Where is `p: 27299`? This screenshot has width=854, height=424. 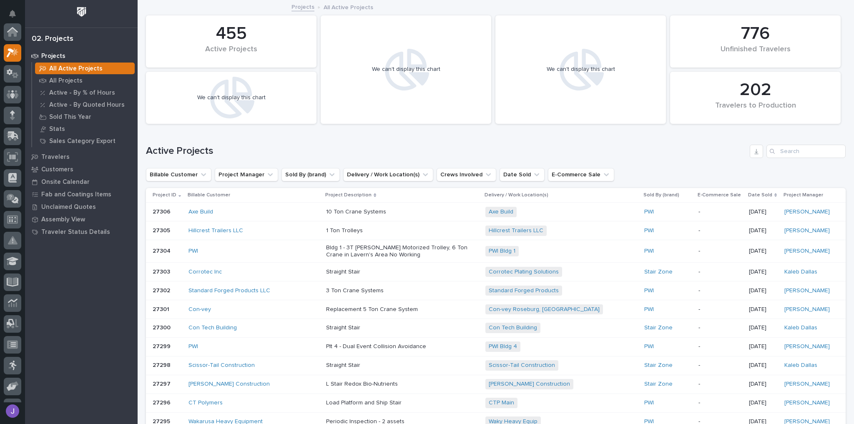 p: 27299 is located at coordinates (162, 346).